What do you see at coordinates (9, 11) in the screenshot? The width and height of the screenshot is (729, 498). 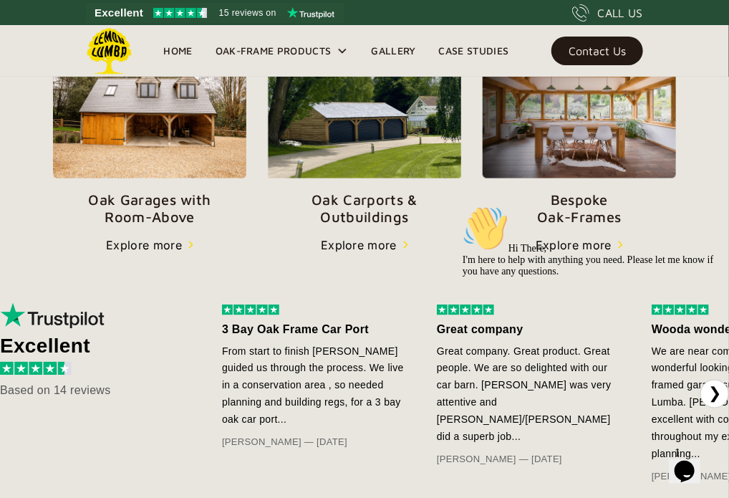 I see `span: 1` at bounding box center [9, 11].